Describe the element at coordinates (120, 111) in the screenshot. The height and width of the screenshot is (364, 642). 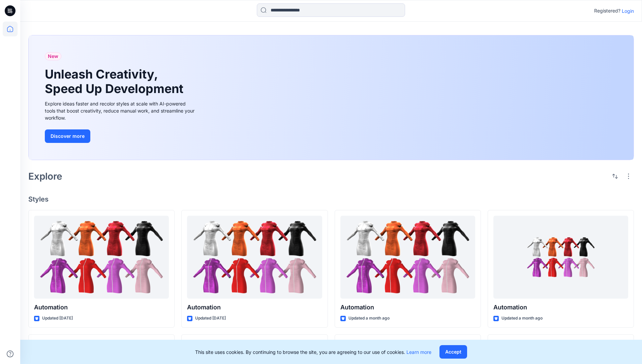
I see `div: Explore ideas faster and recolor styles at scale with AI-powered tools that boost creativity, red...` at that location.